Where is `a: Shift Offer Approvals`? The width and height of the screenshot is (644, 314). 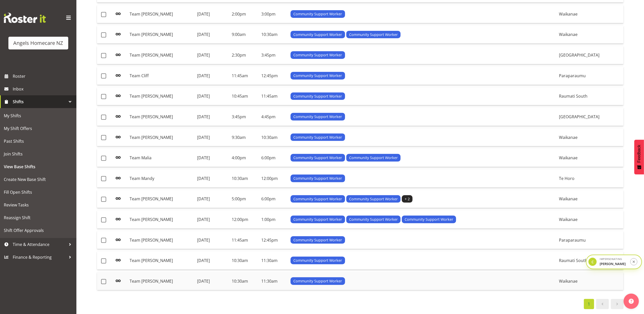 a: Shift Offer Approvals is located at coordinates (38, 230).